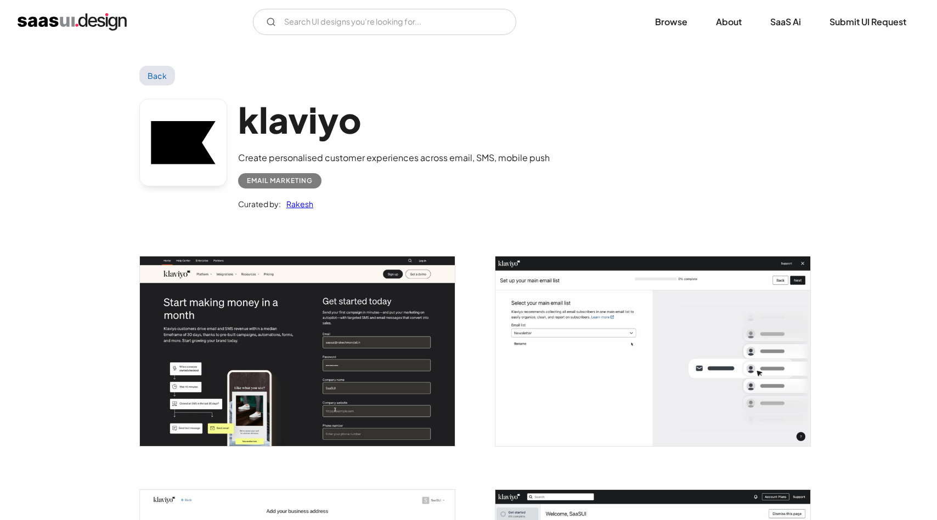 Image resolution: width=937 pixels, height=520 pixels. I want to click on a: Back, so click(157, 76).